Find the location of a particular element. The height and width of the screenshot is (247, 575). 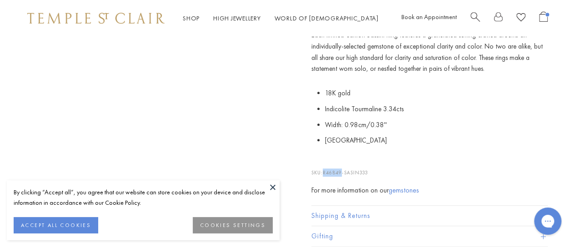

button: Gifting is located at coordinates (429, 236).